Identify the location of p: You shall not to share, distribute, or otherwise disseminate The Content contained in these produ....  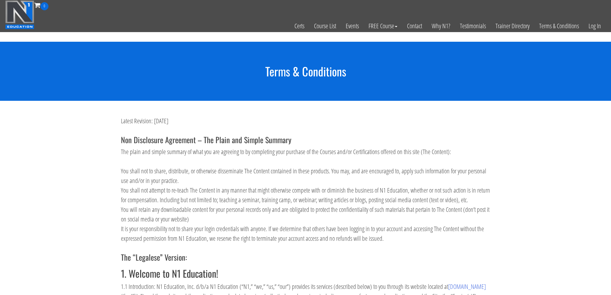
(306, 205).